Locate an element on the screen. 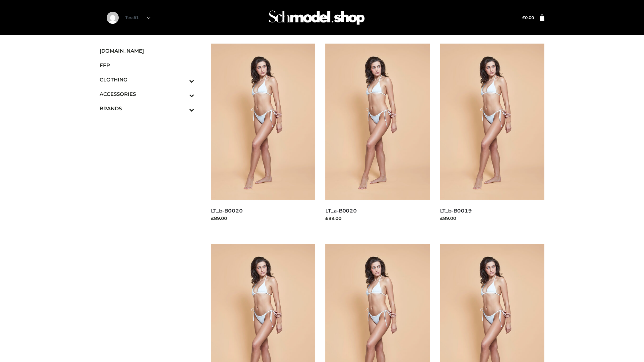  a: ACCESSORIESToggle Submenu is located at coordinates (147, 94).